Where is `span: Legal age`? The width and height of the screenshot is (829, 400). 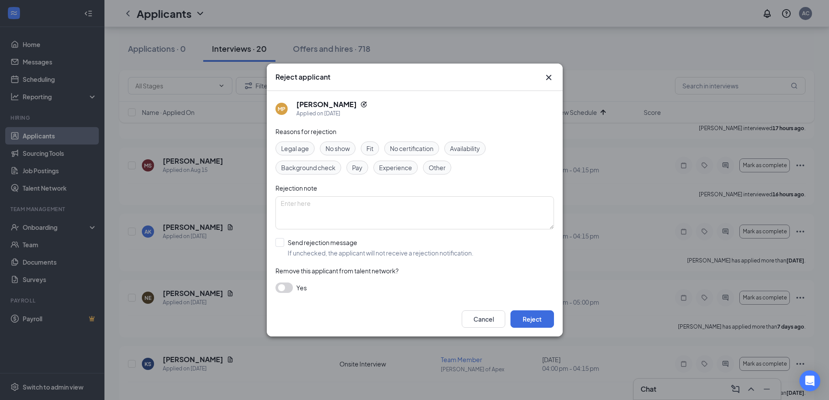 span: Legal age is located at coordinates (295, 148).